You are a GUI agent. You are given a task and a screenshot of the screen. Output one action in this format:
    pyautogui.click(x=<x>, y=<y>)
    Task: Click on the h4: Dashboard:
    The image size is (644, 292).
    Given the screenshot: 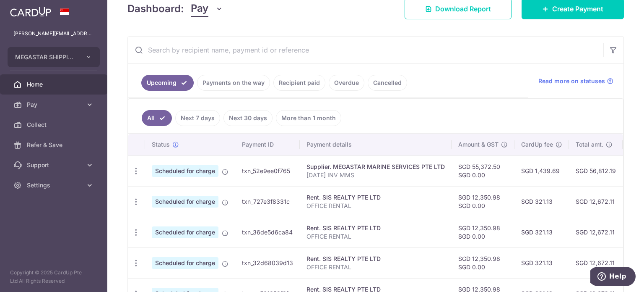 What is the action you would take?
    pyautogui.click(x=156, y=9)
    